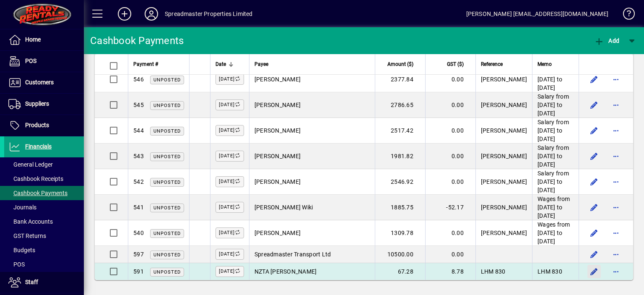 The image size is (644, 295). I want to click on td: 1981.82, so click(400, 156).